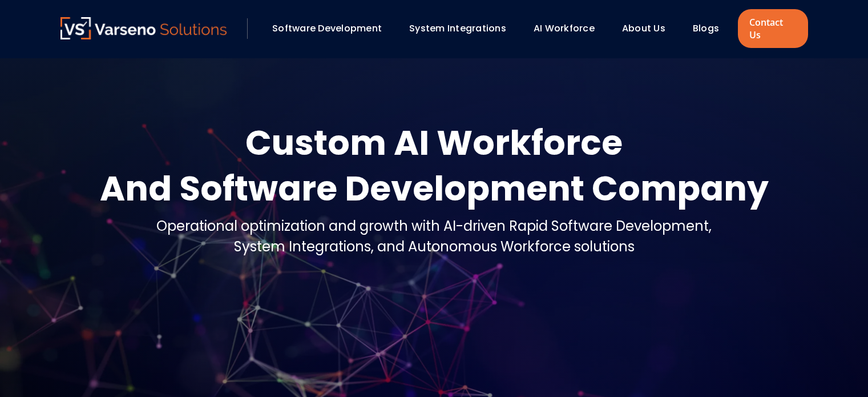 The width and height of the screenshot is (868, 397). Describe the element at coordinates (773, 29) in the screenshot. I see `a: Contact Us` at that location.